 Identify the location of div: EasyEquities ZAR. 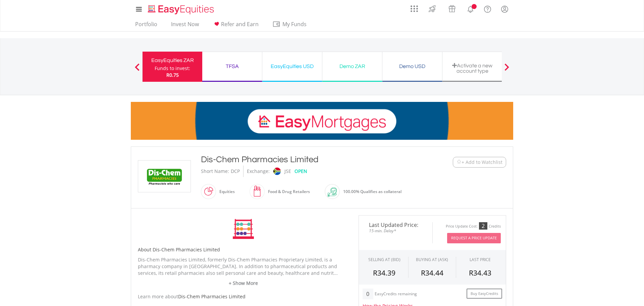
(172, 60).